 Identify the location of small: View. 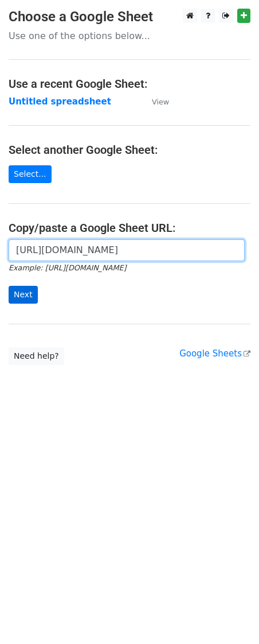
(161, 102).